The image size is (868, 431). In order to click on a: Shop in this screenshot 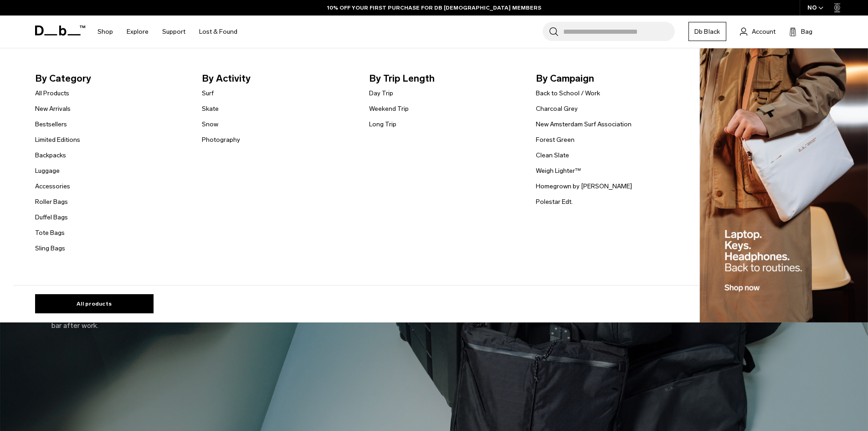, I will do `click(105, 32)`.